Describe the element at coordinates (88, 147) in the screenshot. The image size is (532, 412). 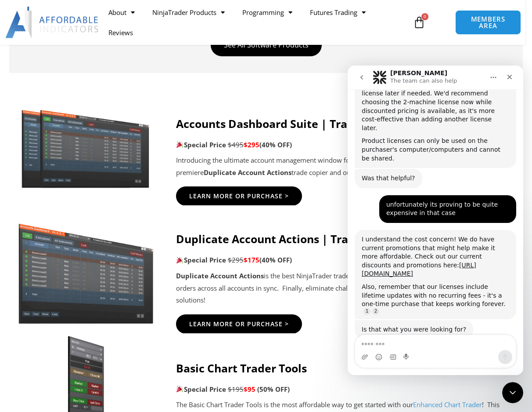
I see `div: syed says…` at that location.